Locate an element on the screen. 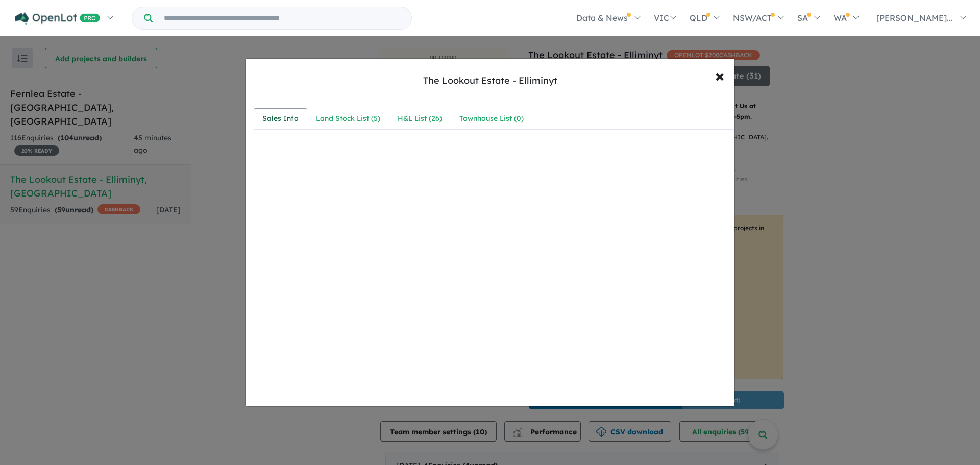  img: Openlot PRO Logo White is located at coordinates (57, 18).